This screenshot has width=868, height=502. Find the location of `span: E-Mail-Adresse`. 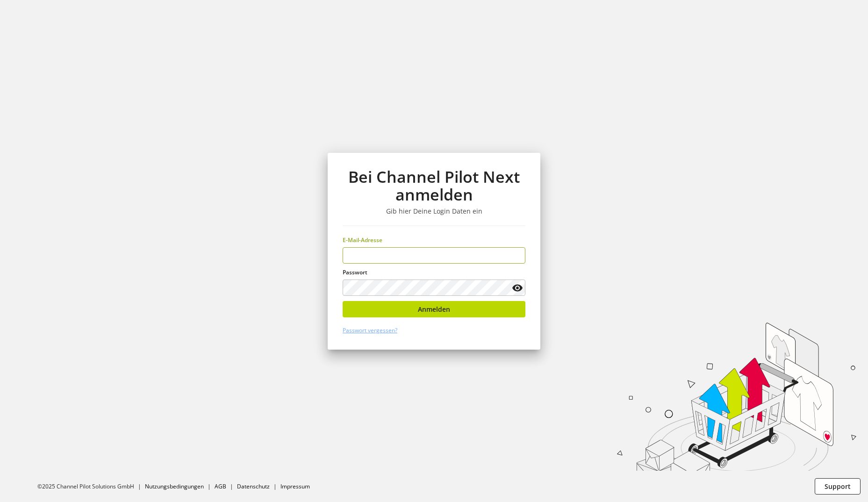

span: E-Mail-Adresse is located at coordinates (362, 240).